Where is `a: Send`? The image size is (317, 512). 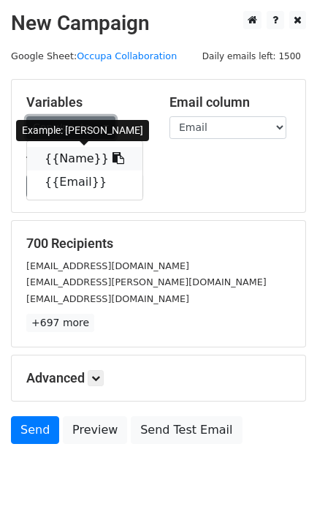
a: Send is located at coordinates (35, 430).